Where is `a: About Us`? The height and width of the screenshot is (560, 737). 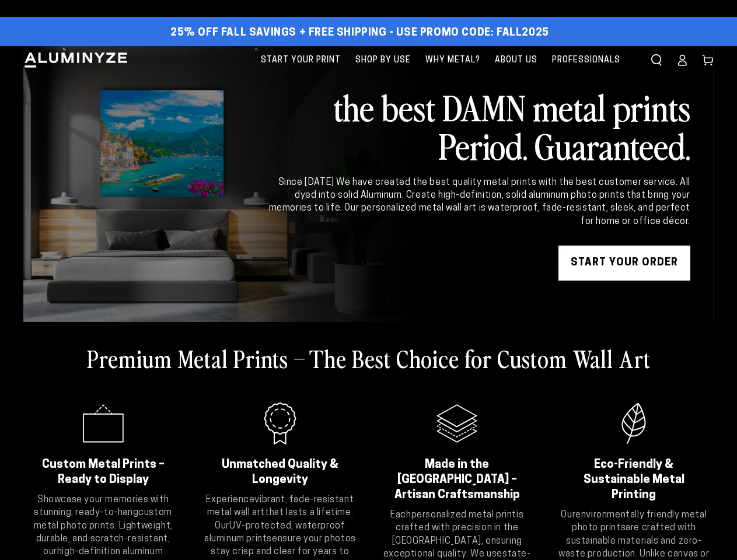 a: About Us is located at coordinates (516, 60).